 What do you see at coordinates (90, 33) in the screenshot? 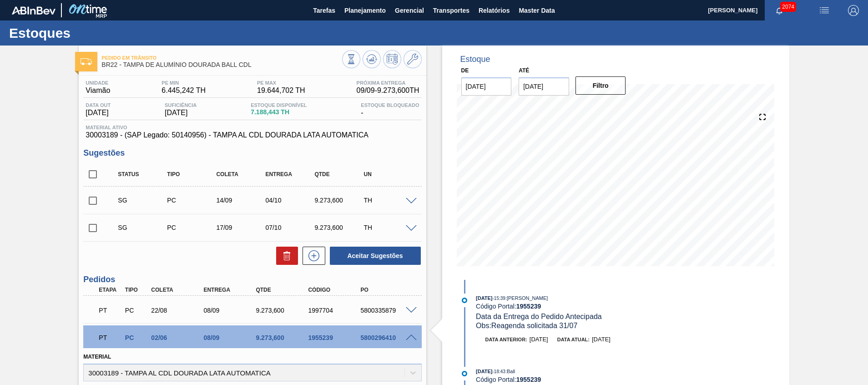
I see `h1: Estoques` at bounding box center [90, 33].